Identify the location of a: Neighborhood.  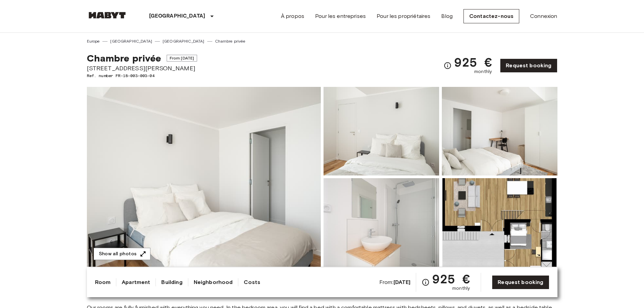
(213, 282).